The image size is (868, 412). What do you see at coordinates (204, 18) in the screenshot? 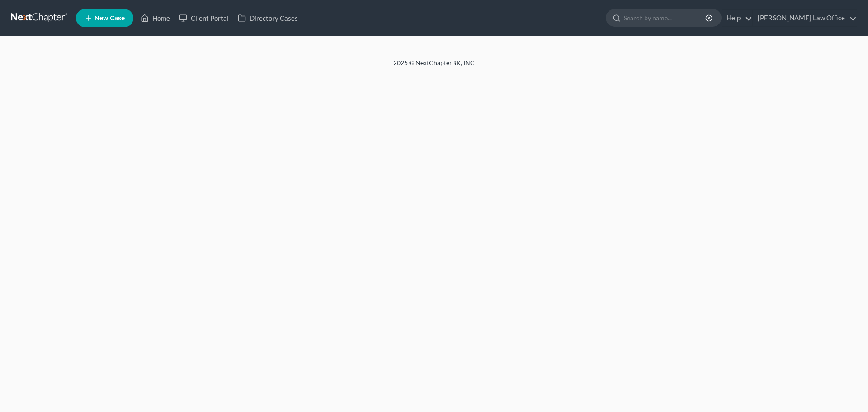
I see `a: Client Portal` at bounding box center [204, 18].